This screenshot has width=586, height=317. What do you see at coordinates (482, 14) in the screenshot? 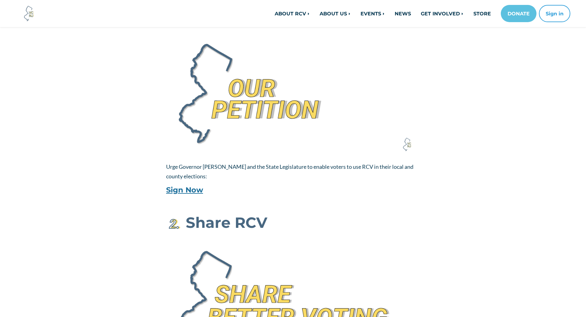
I see `a: STORE` at bounding box center [482, 14].